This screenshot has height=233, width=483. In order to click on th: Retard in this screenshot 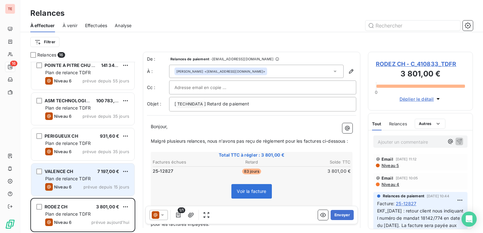, I will do `click(252, 162)`.